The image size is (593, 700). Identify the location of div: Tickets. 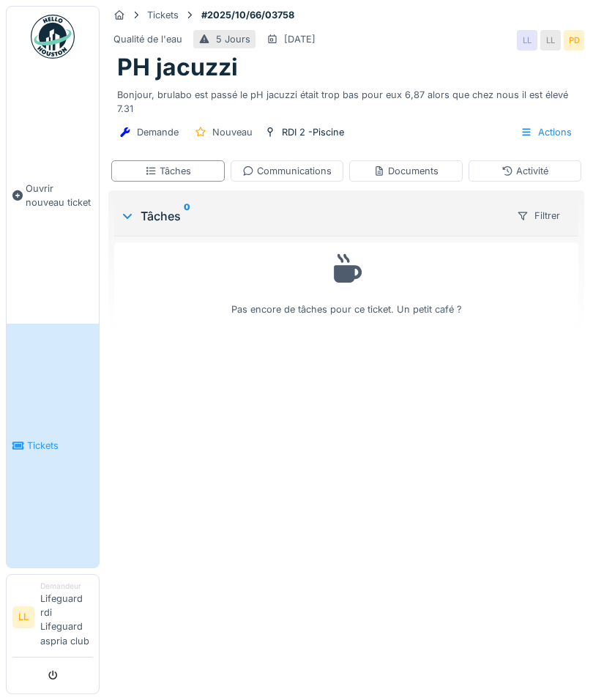
(163, 15).